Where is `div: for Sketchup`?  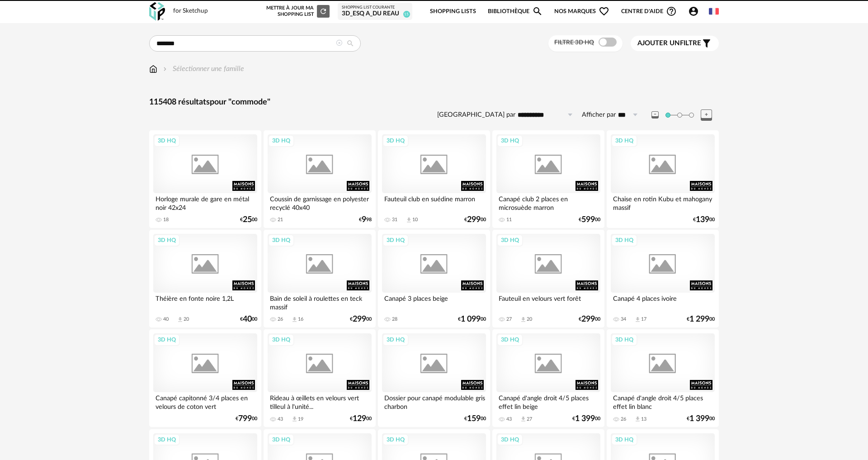
div: for Sketchup is located at coordinates (190, 11).